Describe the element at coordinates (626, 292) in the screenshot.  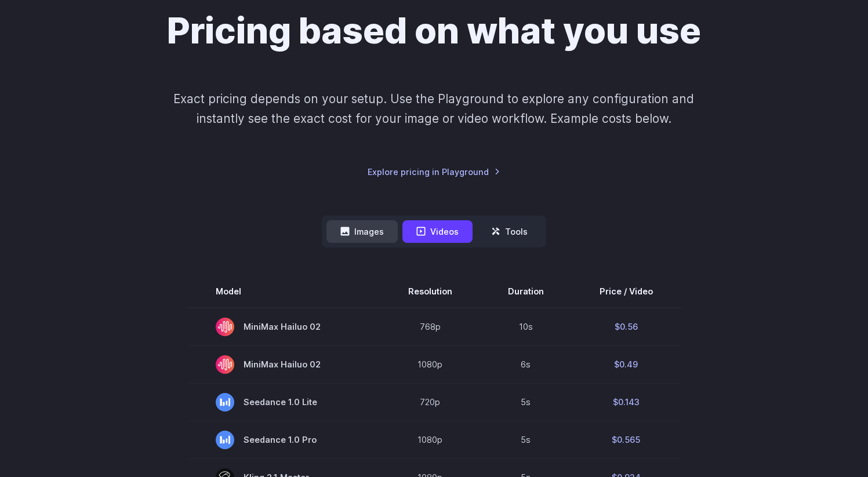
I see `th: Price / Video` at that location.